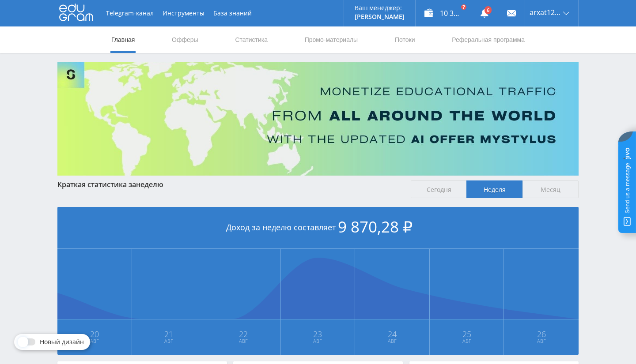 The height and width of the screenshot is (364, 636). I want to click on span: 20, so click(94, 334).